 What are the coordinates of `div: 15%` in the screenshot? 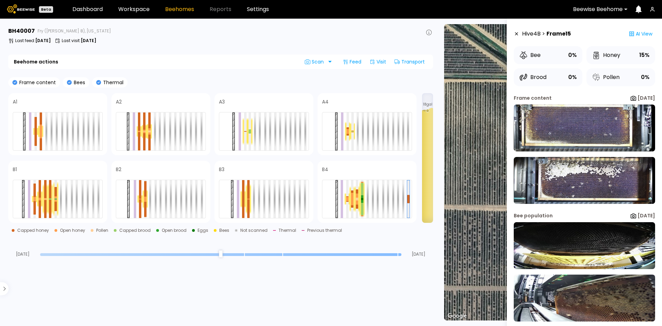 It's located at (644, 55).